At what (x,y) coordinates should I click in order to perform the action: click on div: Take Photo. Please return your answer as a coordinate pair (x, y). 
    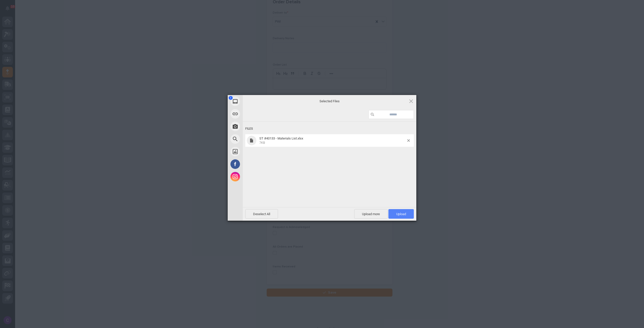
    Looking at the image, I should click on (258, 126).